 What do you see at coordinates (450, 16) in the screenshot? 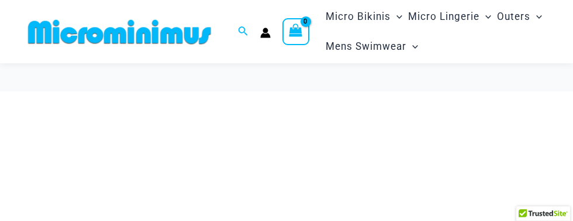
I see `a: Micro LingerieMenu ToggleMenu Toggle` at bounding box center [450, 16].